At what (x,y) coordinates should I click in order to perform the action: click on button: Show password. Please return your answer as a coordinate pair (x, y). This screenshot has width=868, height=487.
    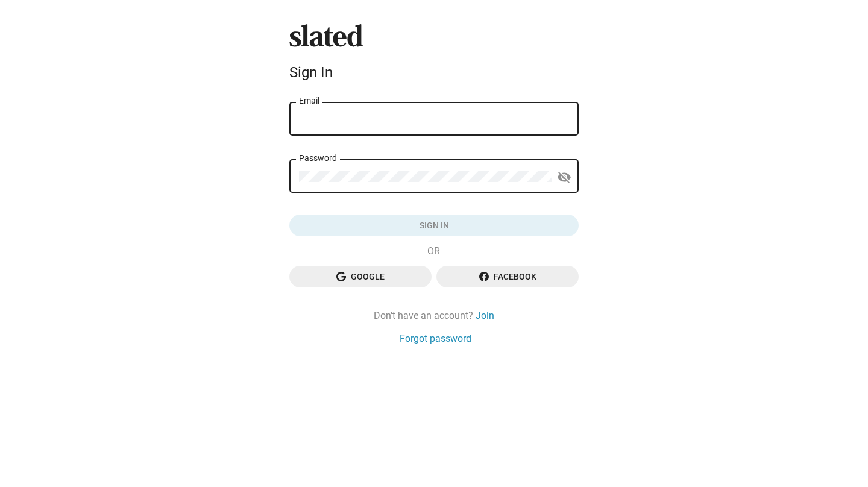
    Looking at the image, I should click on (564, 177).